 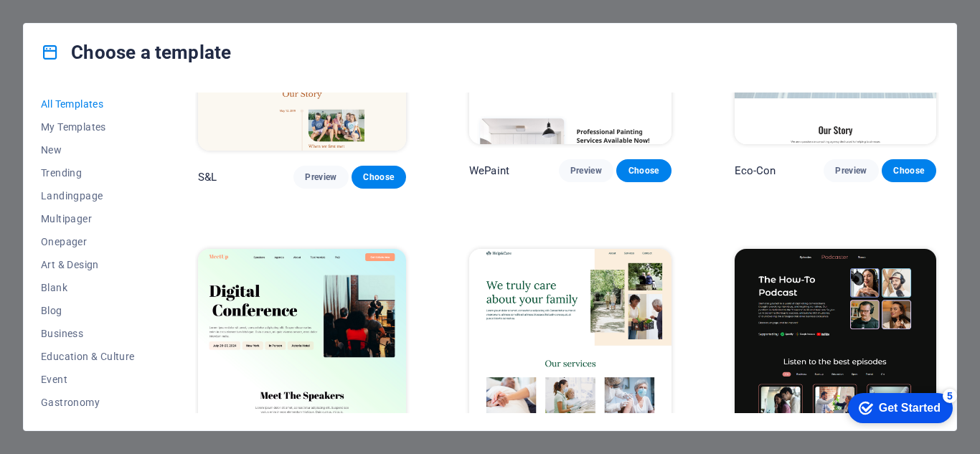 What do you see at coordinates (88, 150) in the screenshot?
I see `button: New` at bounding box center [88, 150].